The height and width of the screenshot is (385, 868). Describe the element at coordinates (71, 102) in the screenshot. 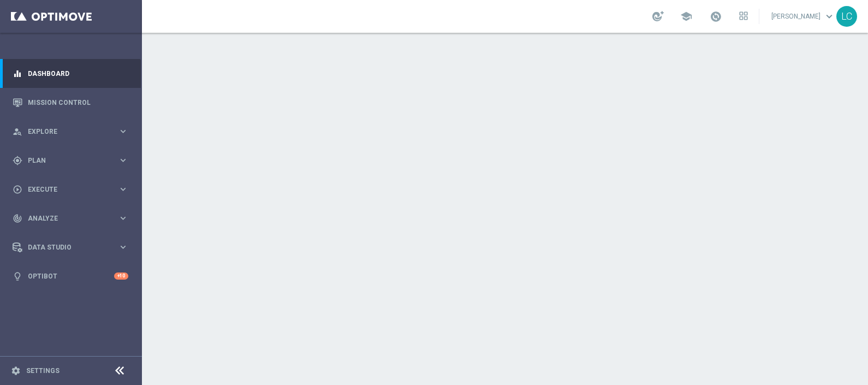

I see `button: Mission Control` at that location.